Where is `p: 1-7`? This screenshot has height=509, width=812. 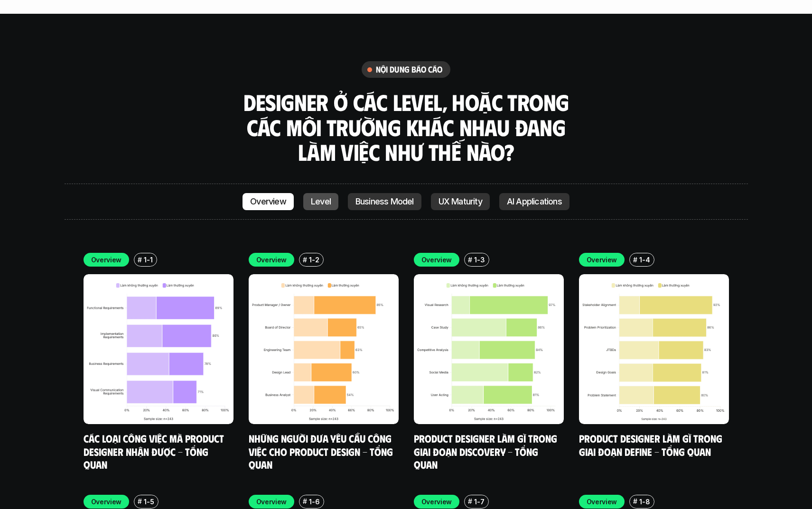
p: 1-7 is located at coordinates (479, 501).